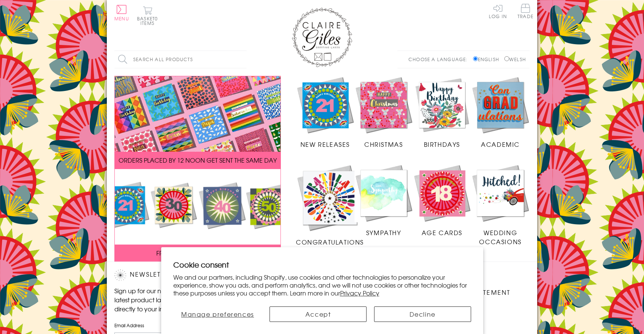  Describe the element at coordinates (383, 113) in the screenshot. I see `a: Christmas` at that location.